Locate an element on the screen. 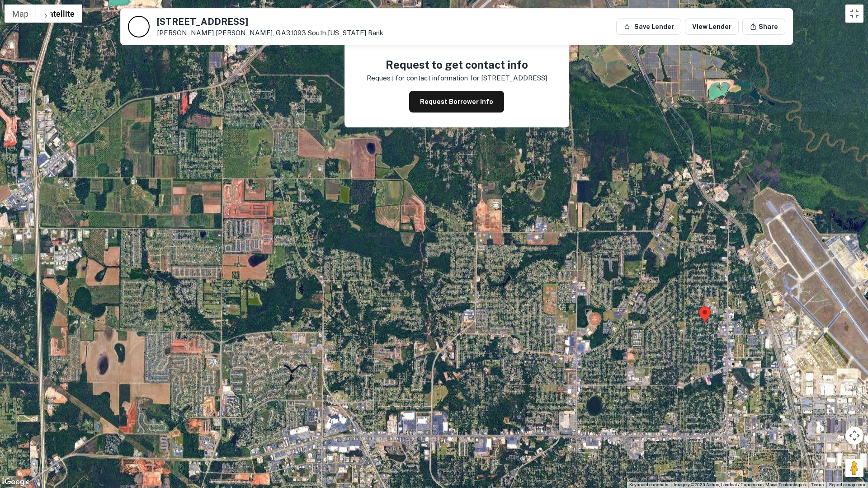 Image resolution: width=868 pixels, height=488 pixels. button: Save Lender is located at coordinates (649, 27).